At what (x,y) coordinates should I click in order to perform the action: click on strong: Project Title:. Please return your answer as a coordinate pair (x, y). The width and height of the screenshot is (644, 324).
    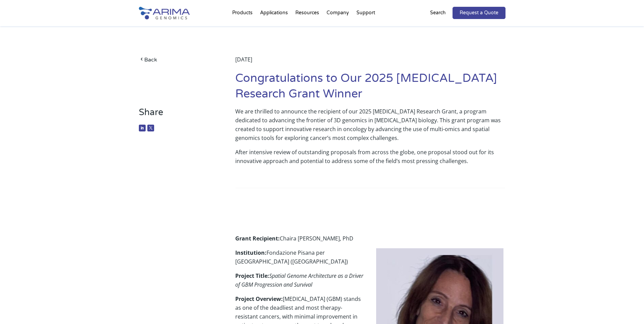
    Looking at the image, I should click on (252, 276).